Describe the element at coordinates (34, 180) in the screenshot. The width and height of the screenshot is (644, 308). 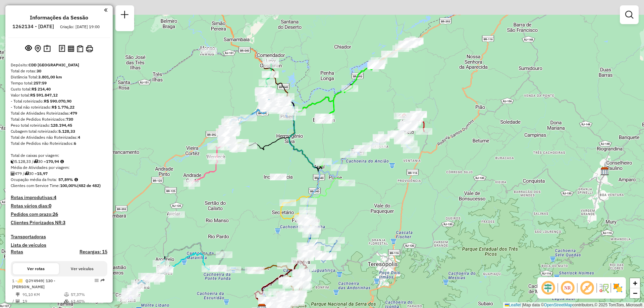
I see `span: Ocupação média da frota:` at that location.